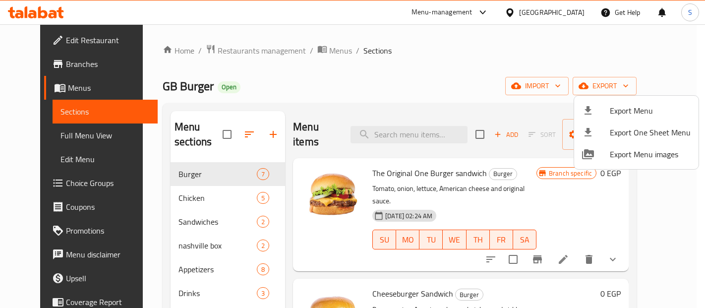 The height and width of the screenshot is (308, 705). Describe the element at coordinates (636, 154) in the screenshot. I see `li: Export Menu images` at that location.